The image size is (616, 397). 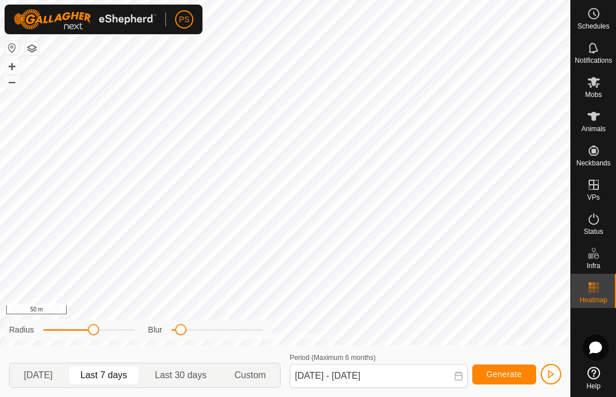 What do you see at coordinates (594, 378) in the screenshot?
I see `a: Help` at bounding box center [594, 378].